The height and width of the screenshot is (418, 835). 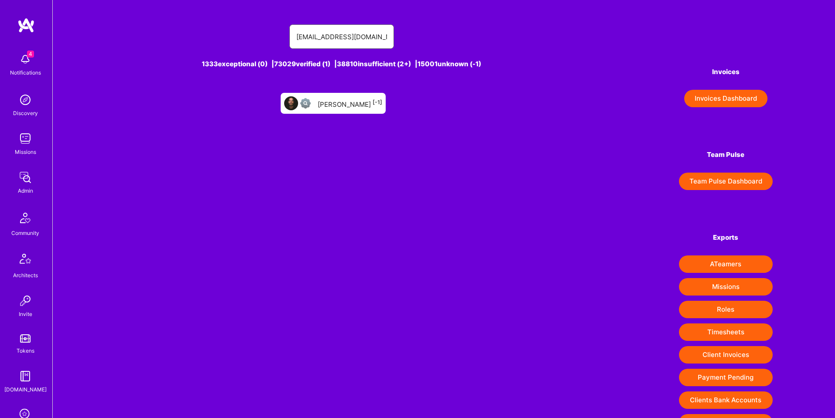 What do you see at coordinates (31, 54) in the screenshot?
I see `span: 4` at bounding box center [31, 54].